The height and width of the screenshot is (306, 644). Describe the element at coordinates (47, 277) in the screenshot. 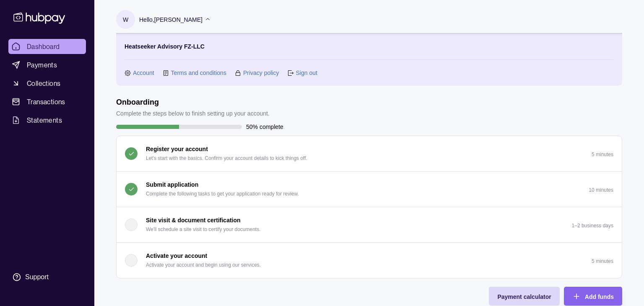

I see `a: Support` at that location.